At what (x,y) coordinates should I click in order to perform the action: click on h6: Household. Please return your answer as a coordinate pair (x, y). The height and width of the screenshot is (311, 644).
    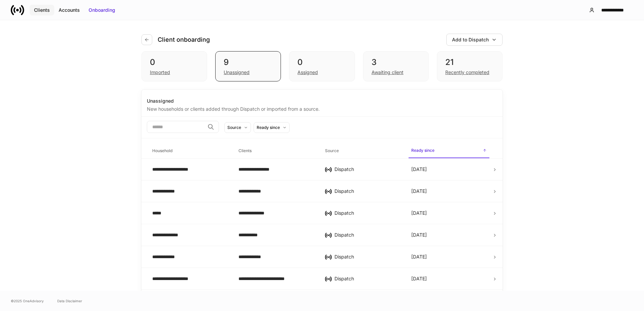
    Looking at the image, I should click on (162, 150).